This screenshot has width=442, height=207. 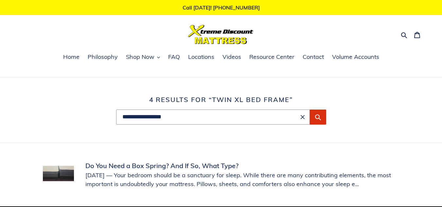 I want to click on a: Philosophy, so click(x=103, y=57).